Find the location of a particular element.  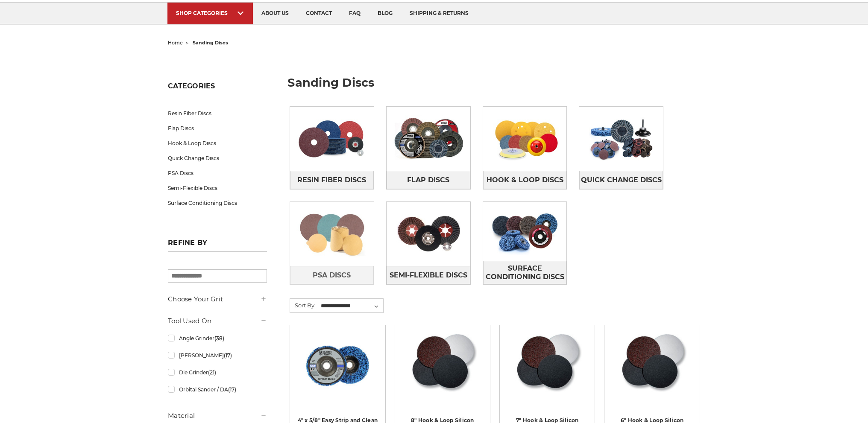

img: Silicon Carbide 8" Hook & Loop Edger Discs is located at coordinates (442, 365).